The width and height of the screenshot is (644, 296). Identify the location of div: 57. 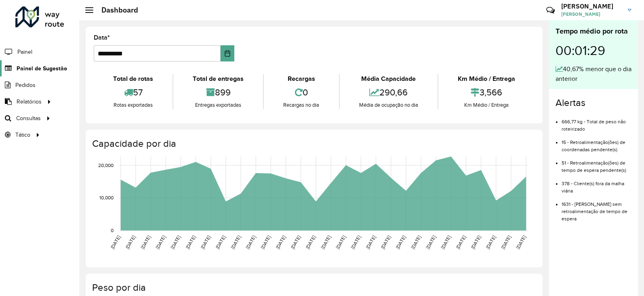
(133, 92).